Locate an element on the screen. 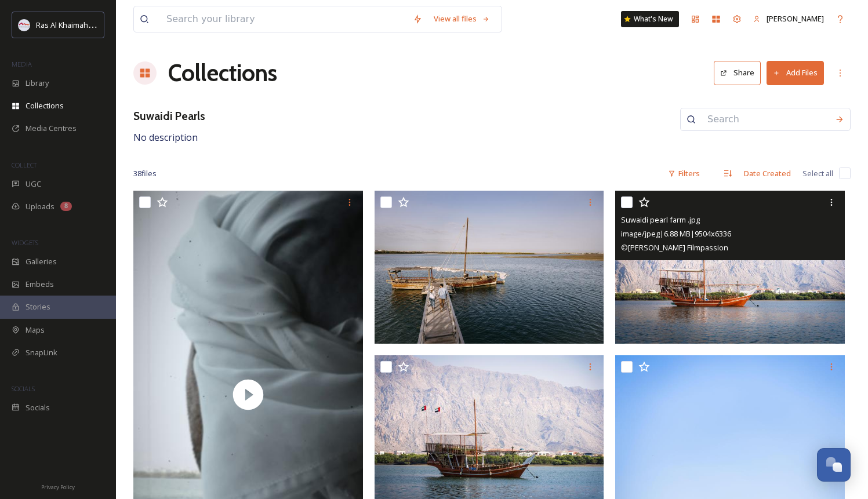 The height and width of the screenshot is (499, 868). span: Socials is located at coordinates (38, 407).